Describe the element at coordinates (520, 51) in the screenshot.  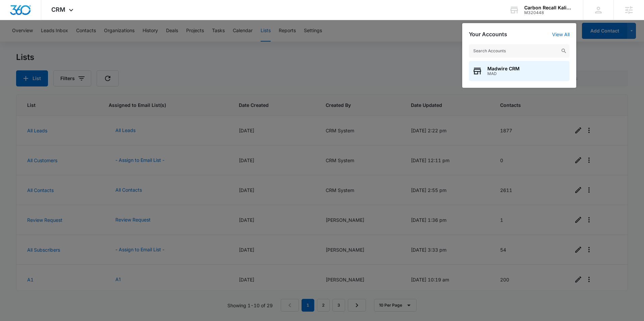
I see `input: Search Accounts` at that location.